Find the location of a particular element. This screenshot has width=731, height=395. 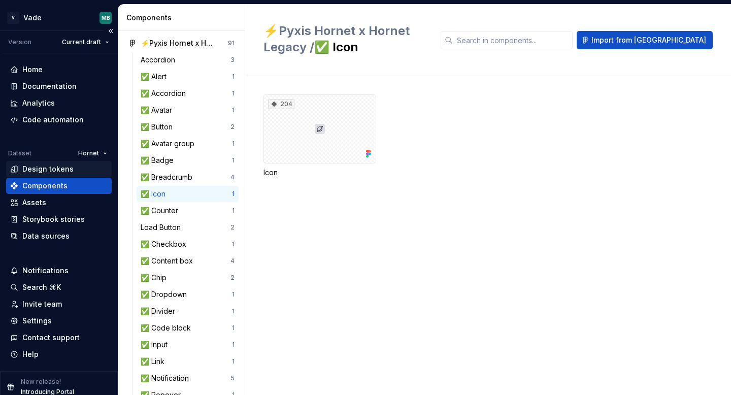

a: ⚡️Pyxis Hornet x Hornet Legacy91 is located at coordinates (181, 43).